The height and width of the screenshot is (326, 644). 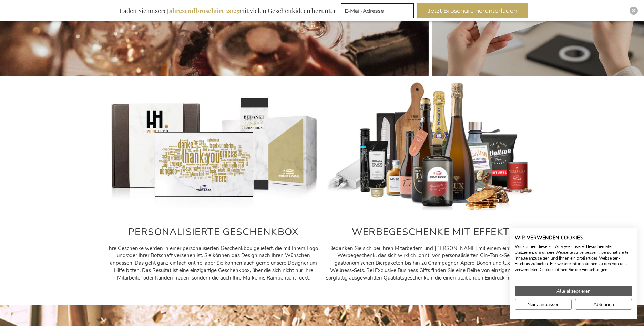 What do you see at coordinates (214, 232) in the screenshot?
I see `h2: PERSONALISIERTE GESCHENKBOX` at bounding box center [214, 232].